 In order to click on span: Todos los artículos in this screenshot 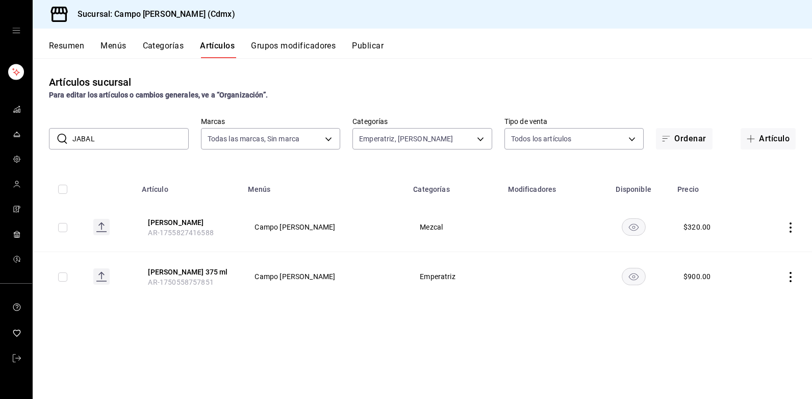, I will do `click(541, 139)`.